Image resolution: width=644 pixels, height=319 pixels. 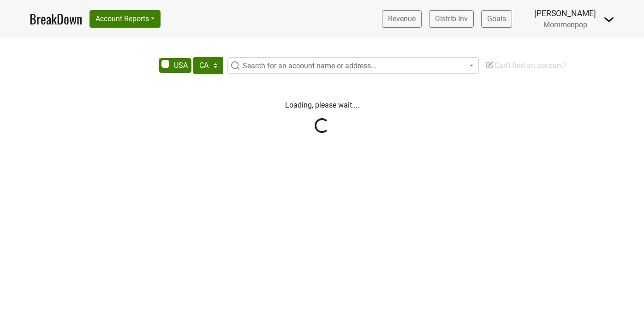 I want to click on a: BreakDown, so click(x=56, y=19).